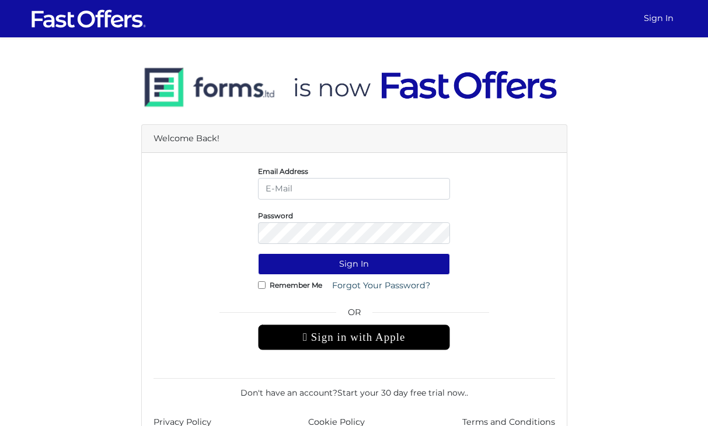 This screenshot has width=708, height=426. Describe the element at coordinates (275, 215) in the screenshot. I see `label: Password` at that location.